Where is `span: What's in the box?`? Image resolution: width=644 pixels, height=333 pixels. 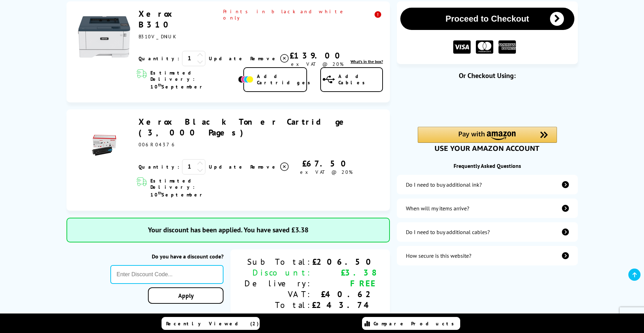
span: What's in the box? is located at coordinates (367, 61).